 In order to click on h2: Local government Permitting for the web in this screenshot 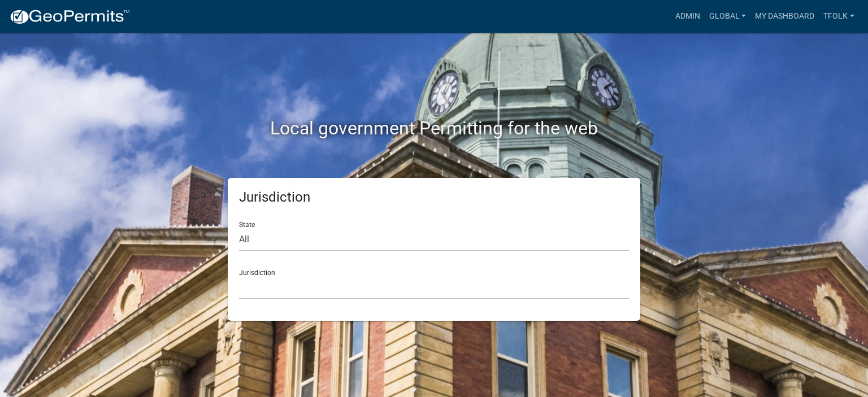, I will do `click(434, 128)`.